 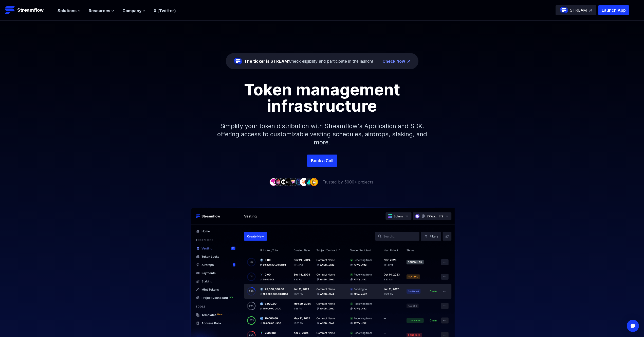 What do you see at coordinates (69, 11) in the screenshot?
I see `button: Solutions` at bounding box center [69, 11].